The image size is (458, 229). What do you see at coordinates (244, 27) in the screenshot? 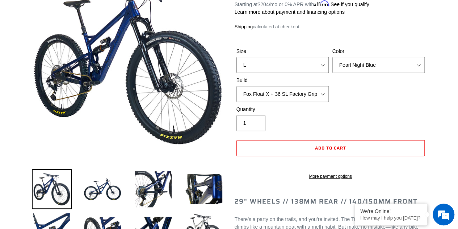
I see `a: Shipping` at bounding box center [244, 27].